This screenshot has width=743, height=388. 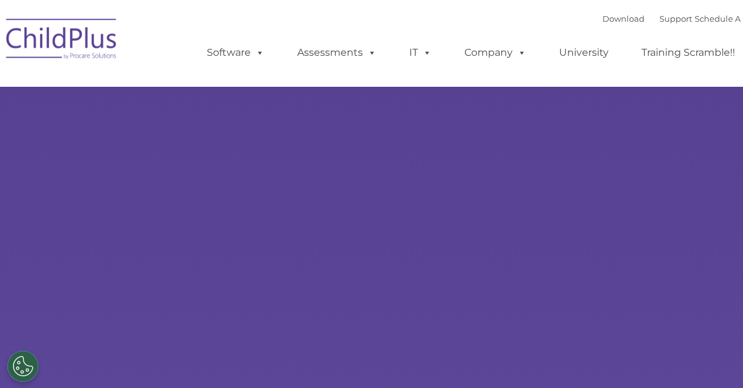 I want to click on a: University, so click(x=584, y=53).